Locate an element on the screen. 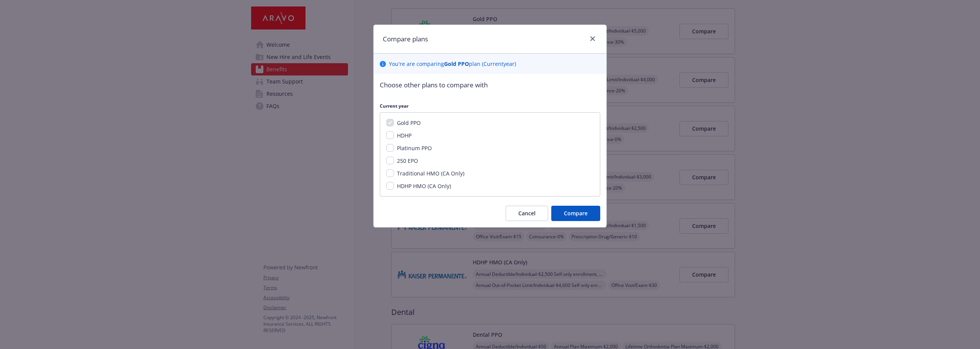  span: Traditional HMO (CA Only) is located at coordinates (431, 173).